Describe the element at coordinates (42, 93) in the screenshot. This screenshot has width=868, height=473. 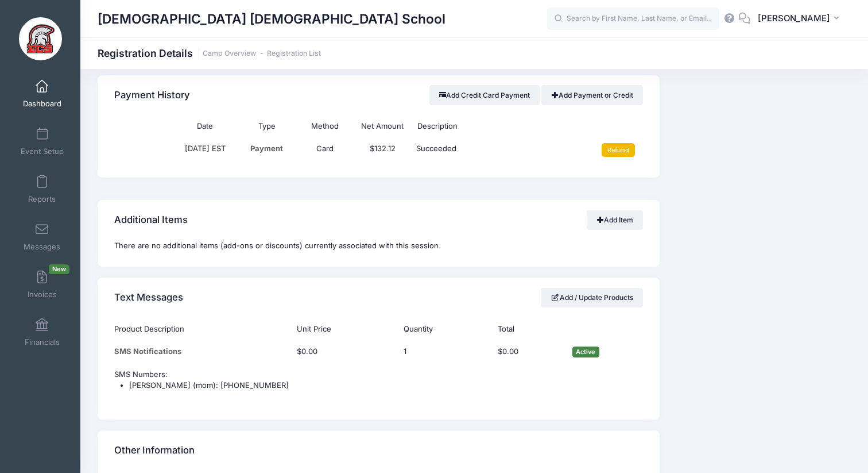
I see `a: Dashboard` at that location.